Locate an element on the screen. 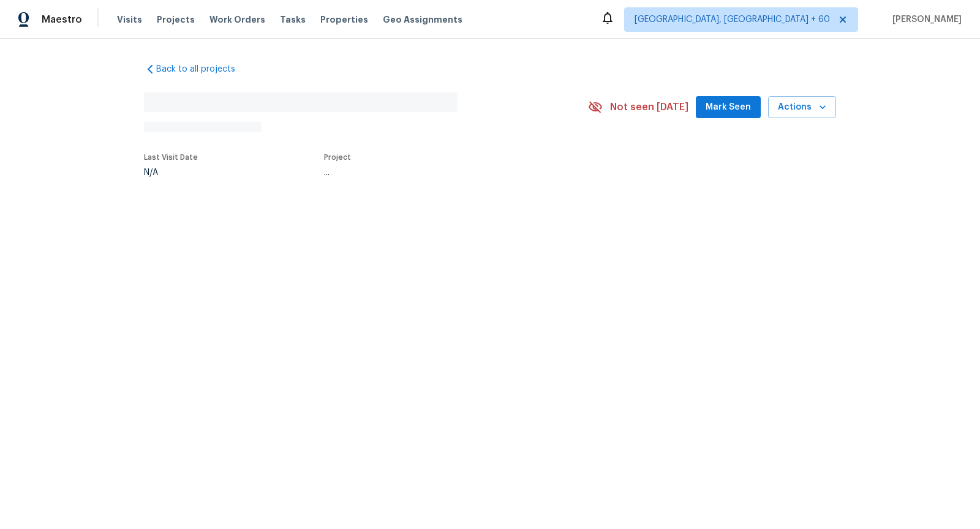  span: Actions is located at coordinates (801, 107).